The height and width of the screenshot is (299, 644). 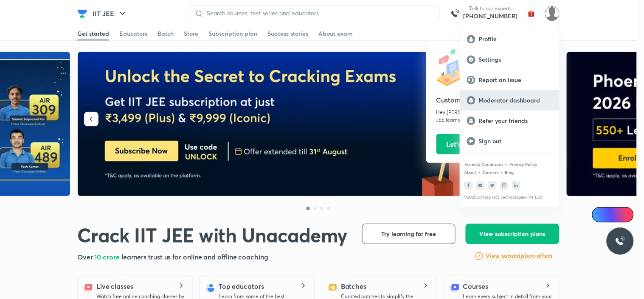 I want to click on a: Profile, so click(x=510, y=39).